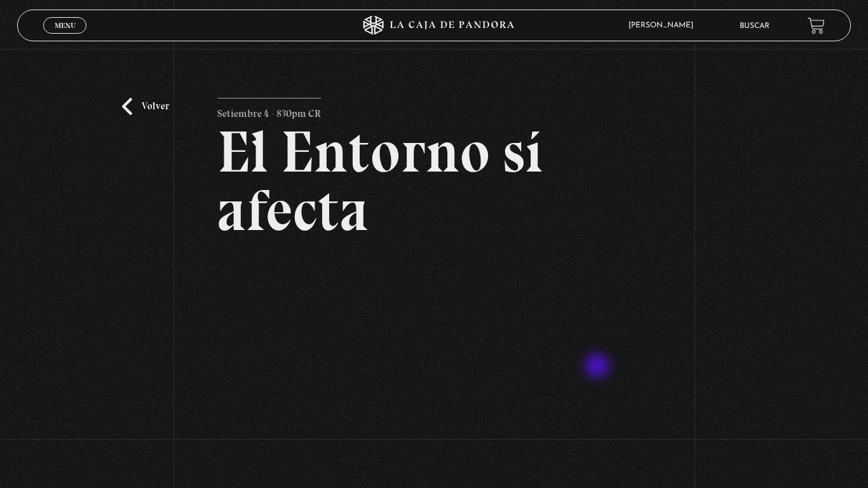 This screenshot has width=868, height=488. Describe the element at coordinates (816, 26) in the screenshot. I see `a: View your shopping cart` at that location.